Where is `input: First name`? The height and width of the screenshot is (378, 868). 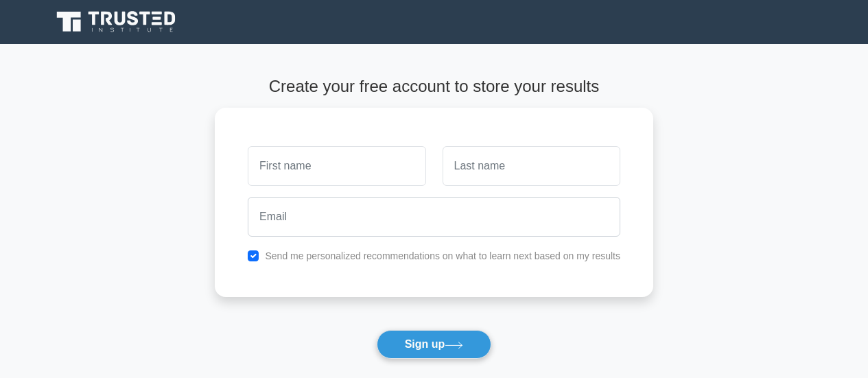 input: First name is located at coordinates (337, 166).